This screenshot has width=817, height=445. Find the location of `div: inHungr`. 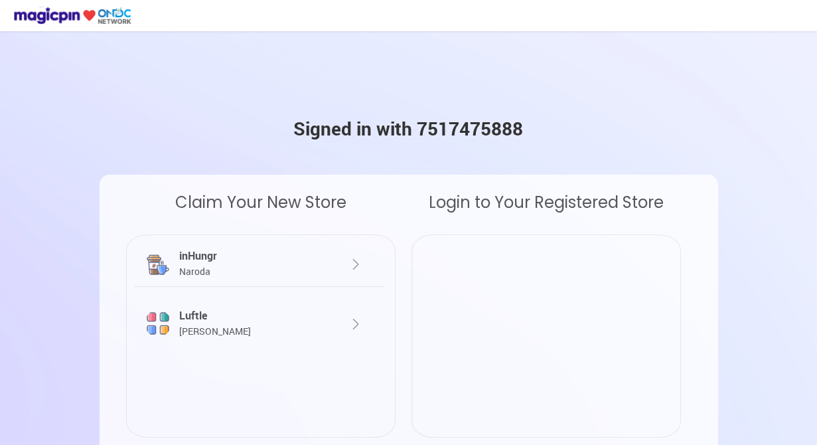

div: inHungr is located at coordinates (249, 263).